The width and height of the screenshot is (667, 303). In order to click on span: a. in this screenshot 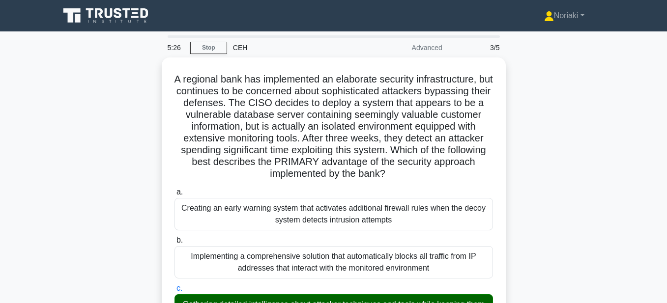, I will do `click(179, 192)`.